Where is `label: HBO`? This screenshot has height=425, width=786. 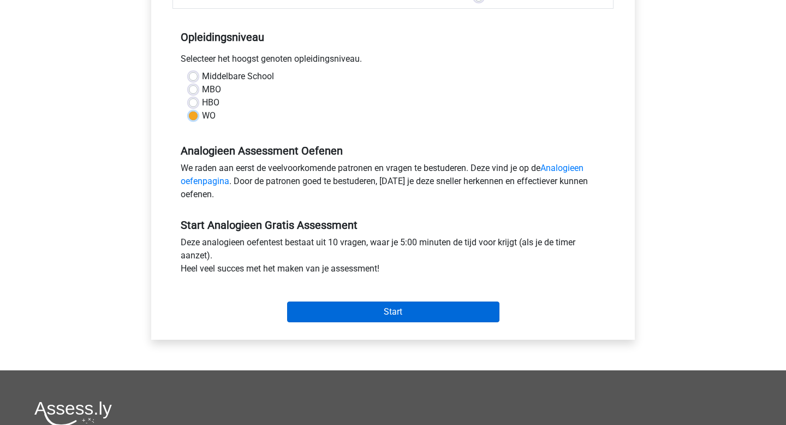
label: HBO is located at coordinates (211, 103).